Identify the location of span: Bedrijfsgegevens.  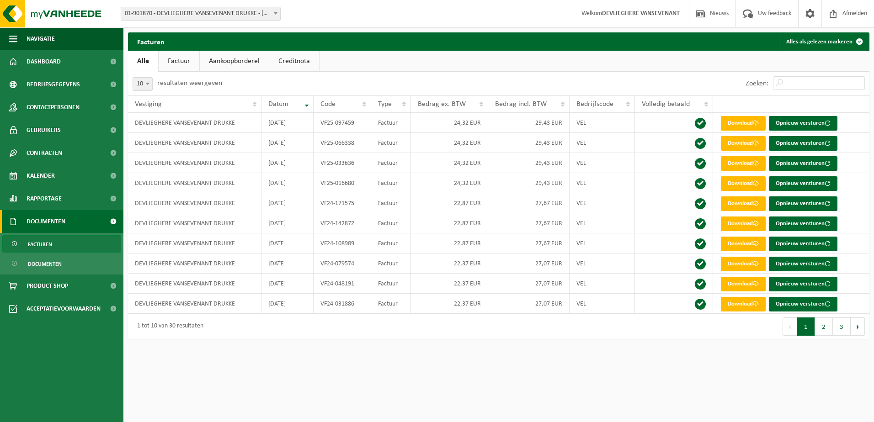
(53, 85).